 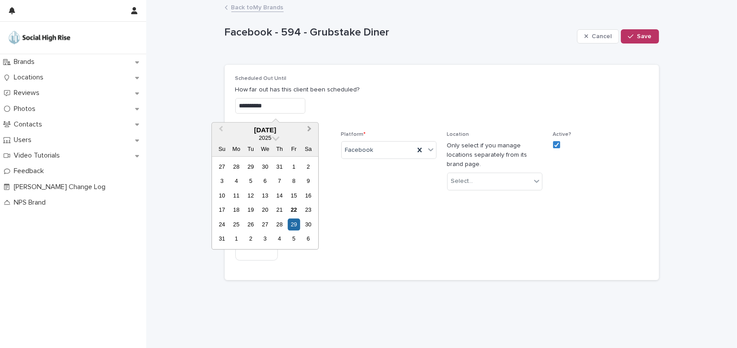 I want to click on p: Facebook - 594 - Grubstake Diner, so click(x=399, y=32).